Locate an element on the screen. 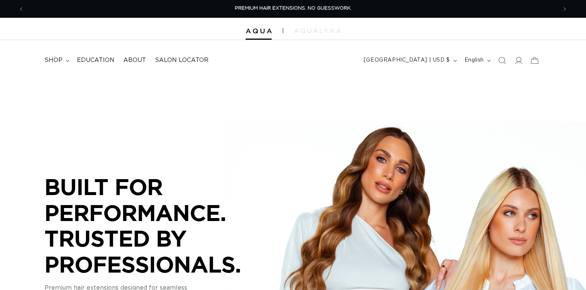 The width and height of the screenshot is (586, 290). span: About is located at coordinates (134, 60).